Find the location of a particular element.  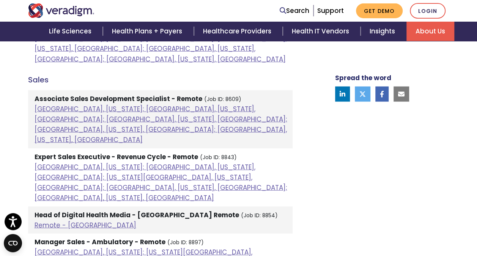

a: Veradigm logo is located at coordinates (61, 11).